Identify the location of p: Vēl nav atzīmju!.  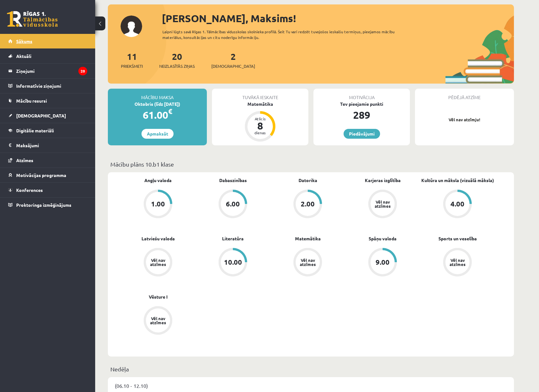
(464, 120).